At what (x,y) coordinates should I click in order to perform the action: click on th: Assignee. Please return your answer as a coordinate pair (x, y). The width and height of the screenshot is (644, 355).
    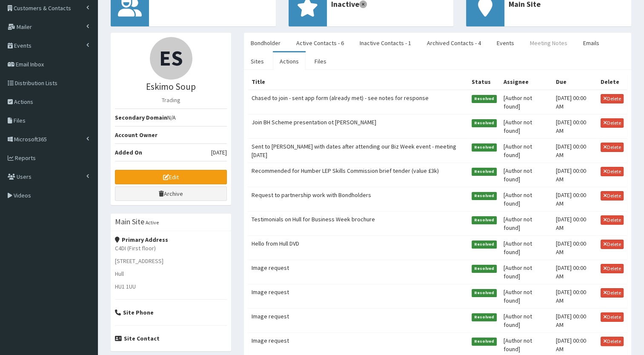
    Looking at the image, I should click on (526, 82).